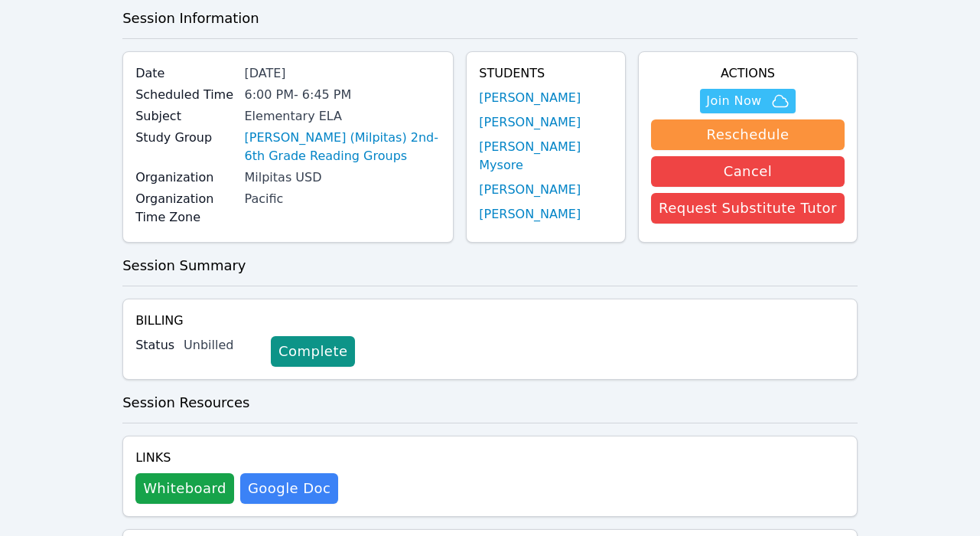 Image resolution: width=980 pixels, height=536 pixels. Describe the element at coordinates (343, 95) in the screenshot. I see `div: 6:00 PM - 6:45 PM` at that location.